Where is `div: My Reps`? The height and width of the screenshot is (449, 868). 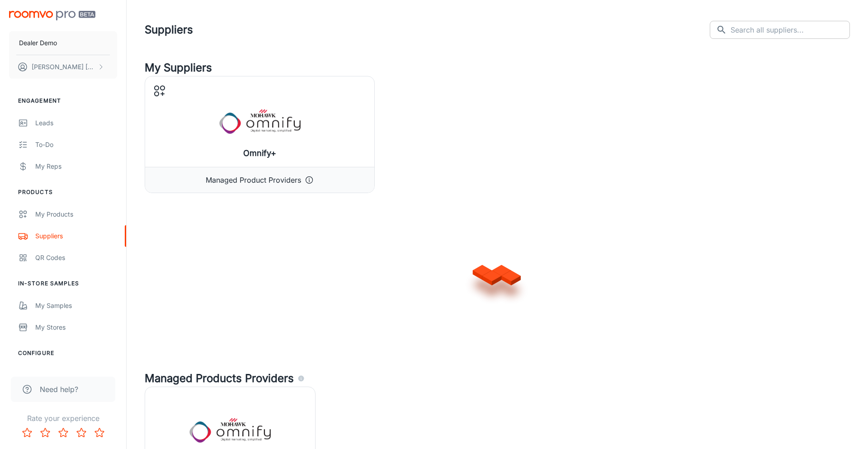 div: My Reps is located at coordinates (76, 167).